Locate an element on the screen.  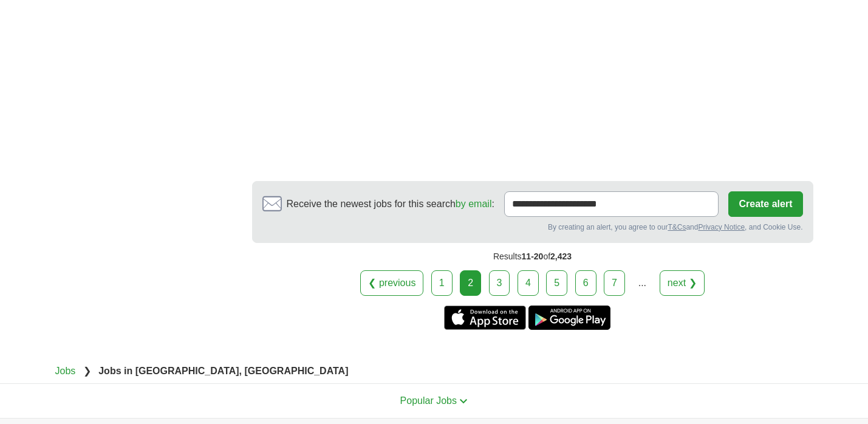
a: Jobs is located at coordinates (66, 370).